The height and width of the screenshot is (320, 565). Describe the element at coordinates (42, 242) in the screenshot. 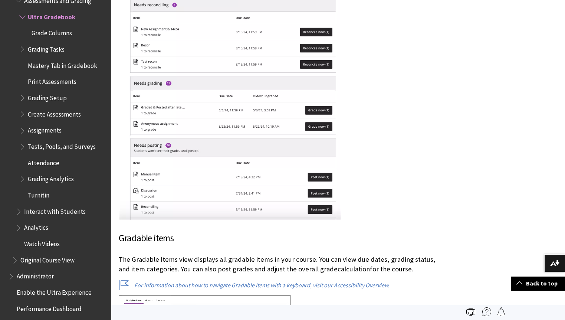

I see `span: Watch Videos` at that location.